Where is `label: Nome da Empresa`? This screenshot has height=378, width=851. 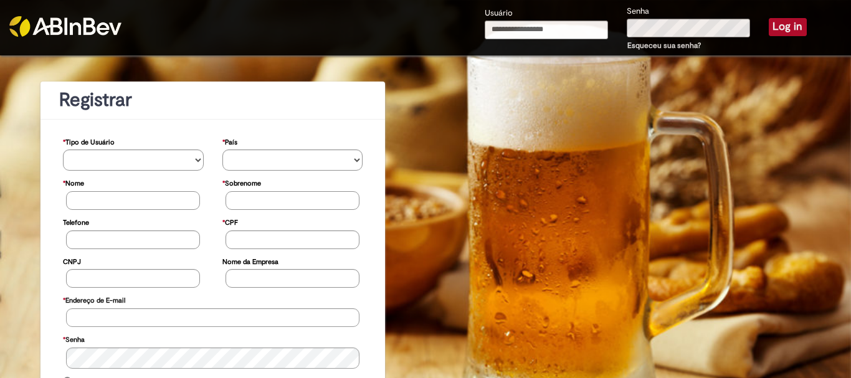 label: Nome da Empresa is located at coordinates (250, 260).